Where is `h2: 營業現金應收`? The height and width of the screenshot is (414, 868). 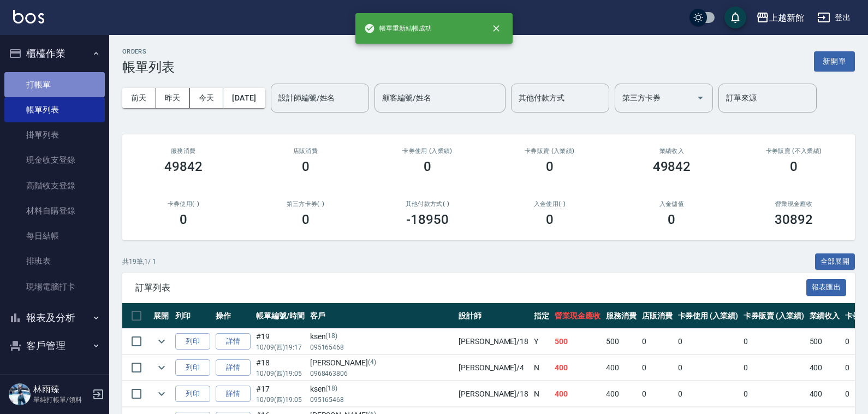 h2: 營業現金應收 is located at coordinates (794, 204).